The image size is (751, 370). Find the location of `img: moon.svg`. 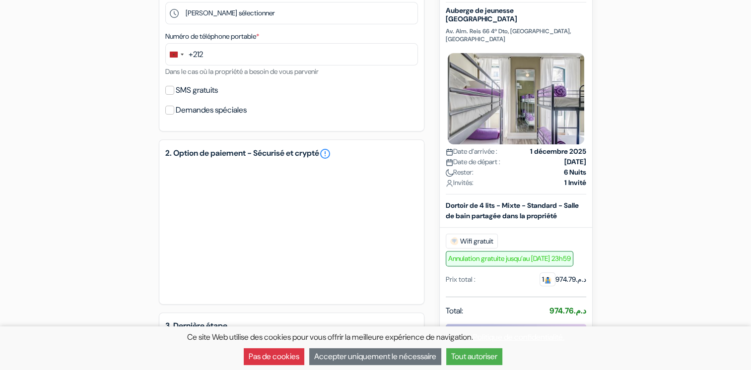

img: moon.svg is located at coordinates (449, 173).